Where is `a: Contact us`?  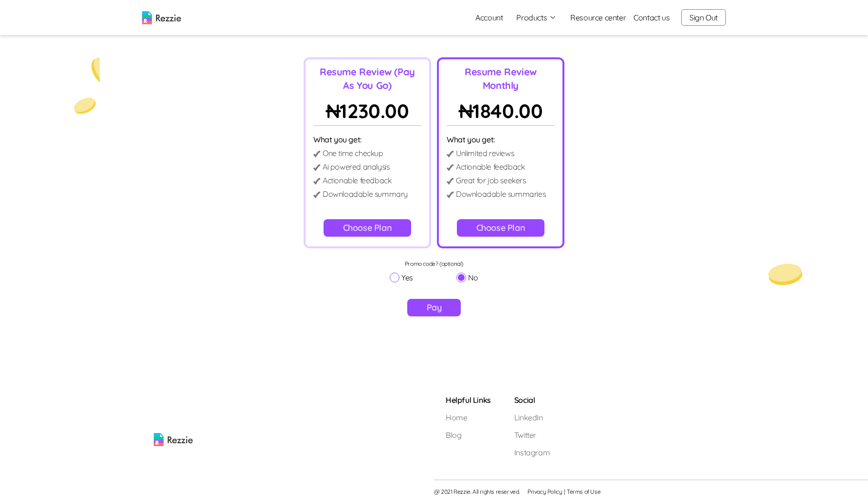 a: Contact us is located at coordinates (651, 17).